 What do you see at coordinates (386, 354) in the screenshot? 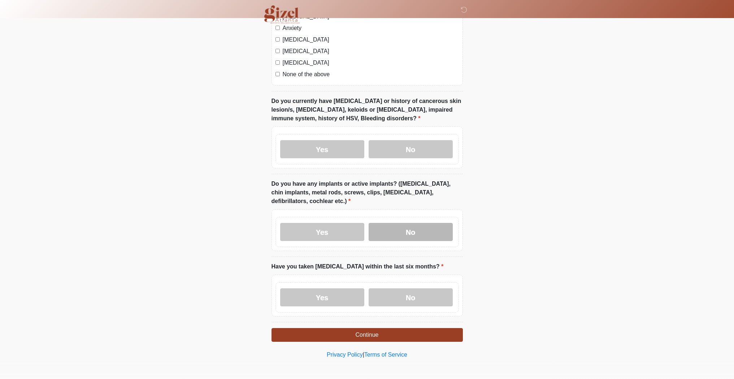
I see `a: Terms of Service` at bounding box center [386, 354].